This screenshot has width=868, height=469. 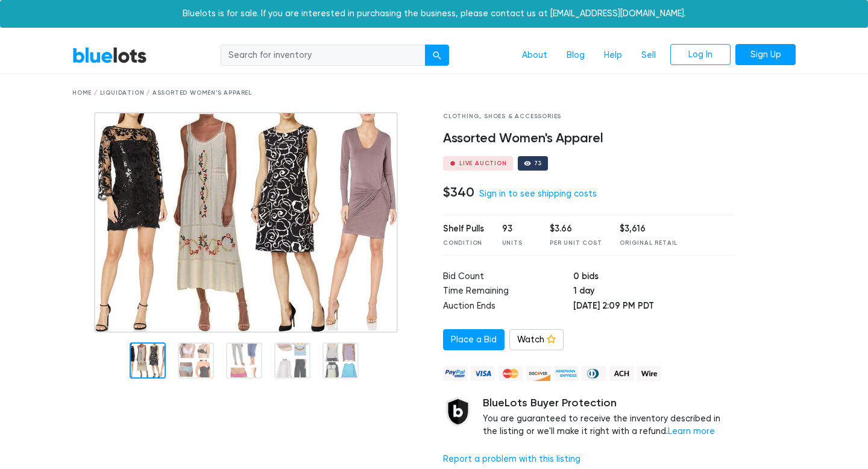 What do you see at coordinates (654, 291) in the screenshot?
I see `td: 1 day` at bounding box center [654, 291].